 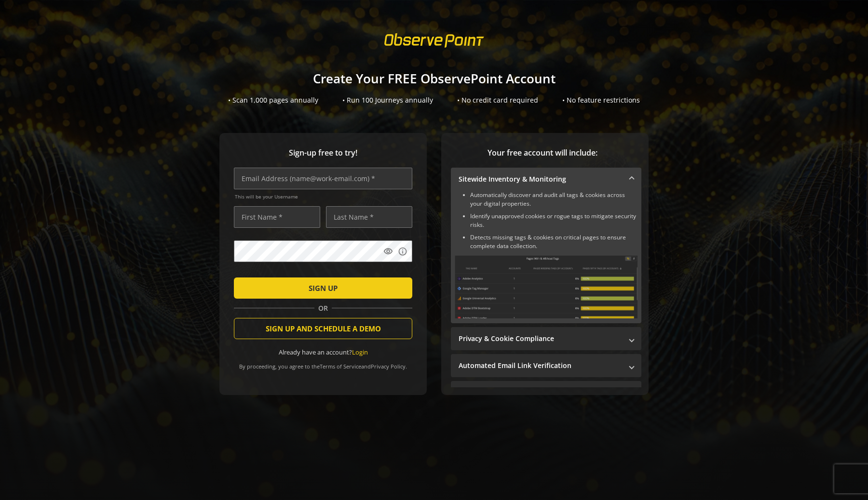 I want to click on span: SIGN UP, so click(x=323, y=288).